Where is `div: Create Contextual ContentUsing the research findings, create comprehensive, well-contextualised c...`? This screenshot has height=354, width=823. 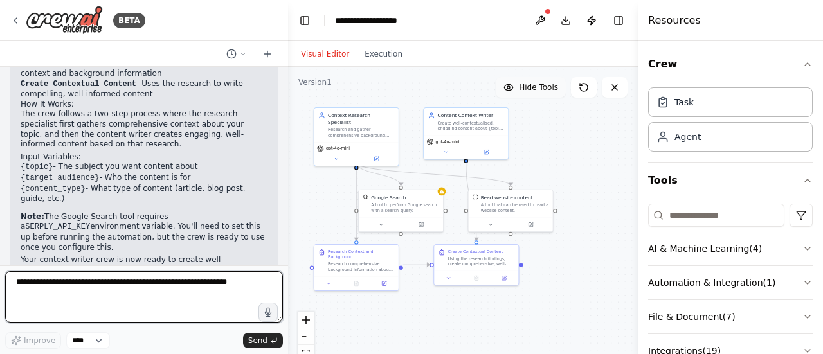
div: Create Contextual ContentUsing the research findings, create comprehensive, well-contextualised c... is located at coordinates (476, 265).